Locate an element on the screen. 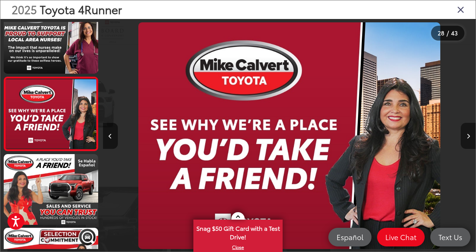 This screenshot has height=252, width=476. a: Text Us is located at coordinates (450, 237).